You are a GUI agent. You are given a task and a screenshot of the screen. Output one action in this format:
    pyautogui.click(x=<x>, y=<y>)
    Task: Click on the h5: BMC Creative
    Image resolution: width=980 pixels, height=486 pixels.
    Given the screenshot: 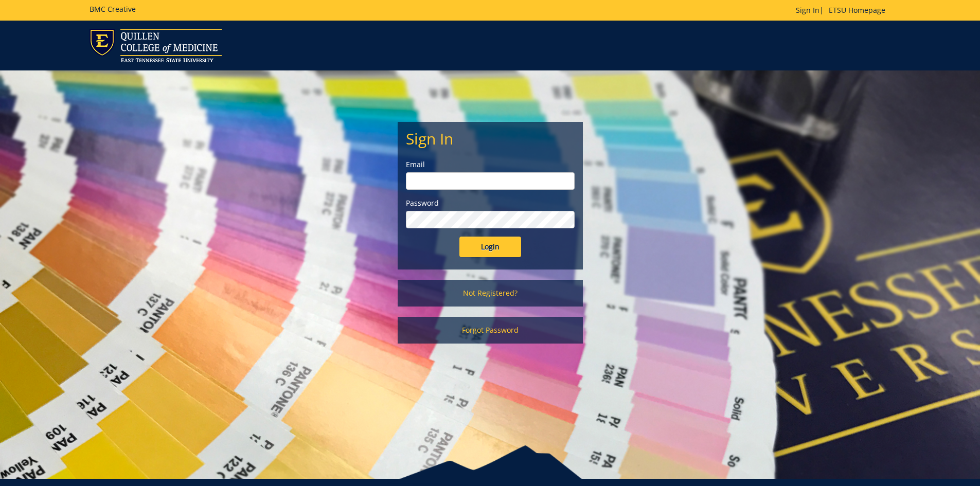 What is the action you would take?
    pyautogui.click(x=113, y=9)
    